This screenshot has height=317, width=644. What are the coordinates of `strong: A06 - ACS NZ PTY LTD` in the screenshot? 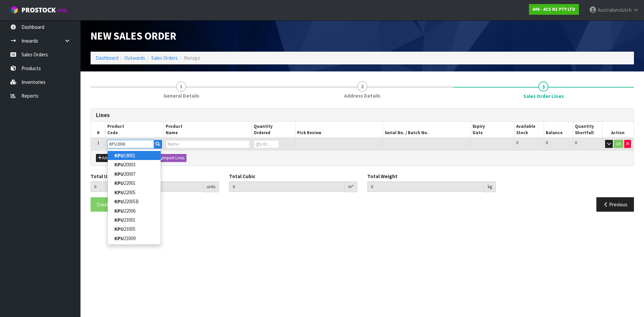 It's located at (554, 9).